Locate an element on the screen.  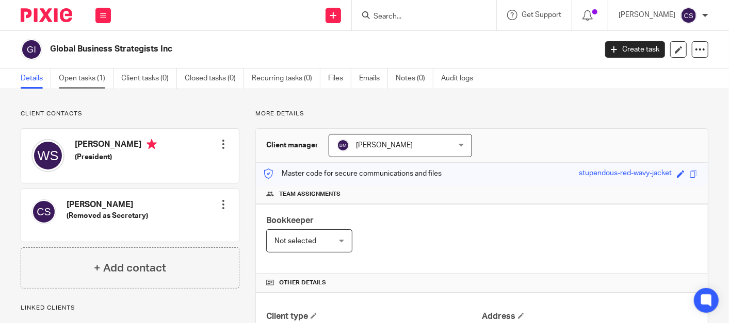
h5: (Removed as Secretary) is located at coordinates (107, 216).